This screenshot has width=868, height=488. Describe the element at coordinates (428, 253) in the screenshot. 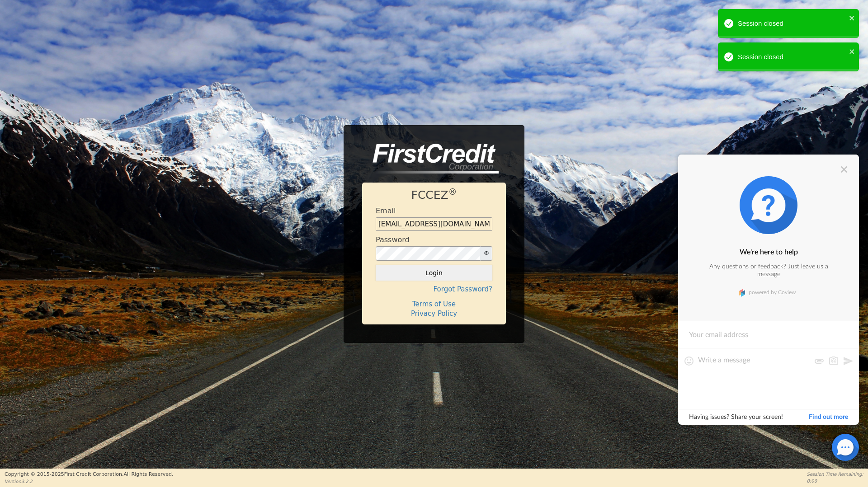

I see `input: password` at that location.